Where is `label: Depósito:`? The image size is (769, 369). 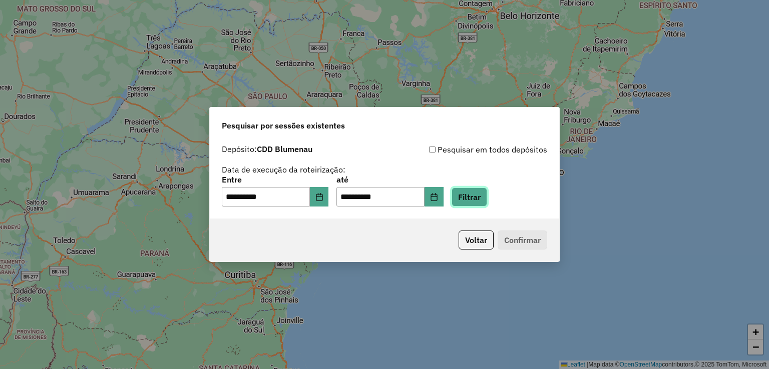
label: Depósito: is located at coordinates (267, 149).